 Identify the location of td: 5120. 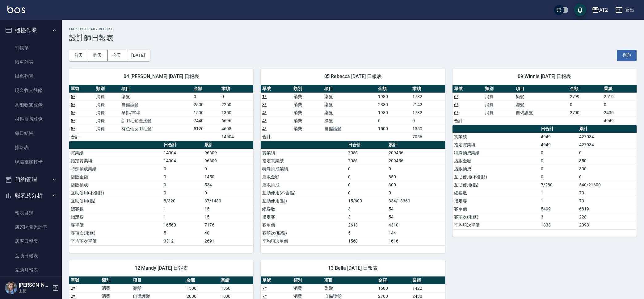
(206, 129).